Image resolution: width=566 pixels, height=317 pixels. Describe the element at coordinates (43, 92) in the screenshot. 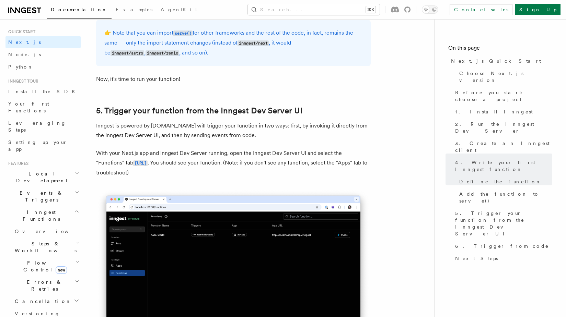

I see `a: Install the SDK` at that location.